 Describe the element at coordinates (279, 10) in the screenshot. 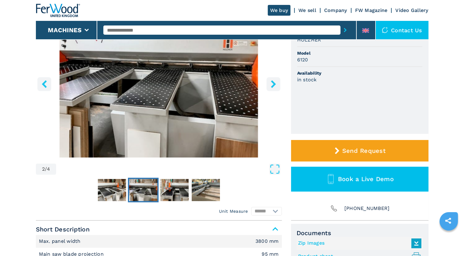

I see `a: We buy` at that location.